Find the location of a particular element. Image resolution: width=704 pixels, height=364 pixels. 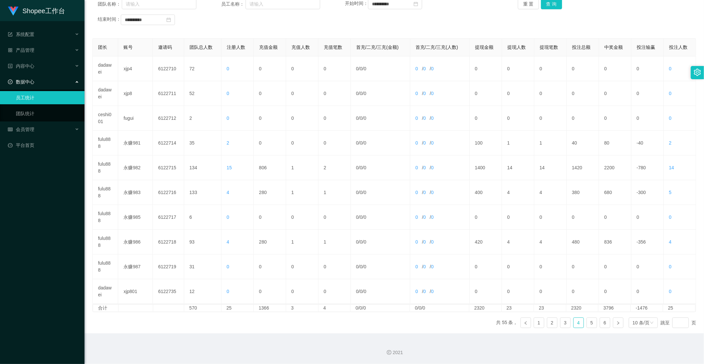

td: 6122719 is located at coordinates (168, 267).